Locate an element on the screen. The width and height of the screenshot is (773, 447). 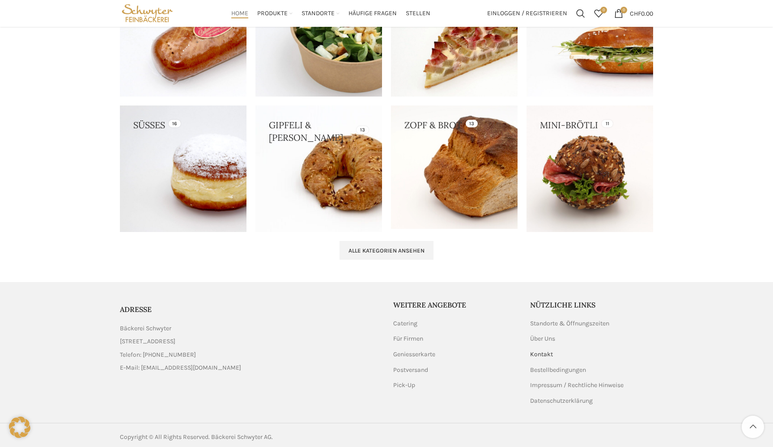
span: Häufige Fragen is located at coordinates (373, 13).